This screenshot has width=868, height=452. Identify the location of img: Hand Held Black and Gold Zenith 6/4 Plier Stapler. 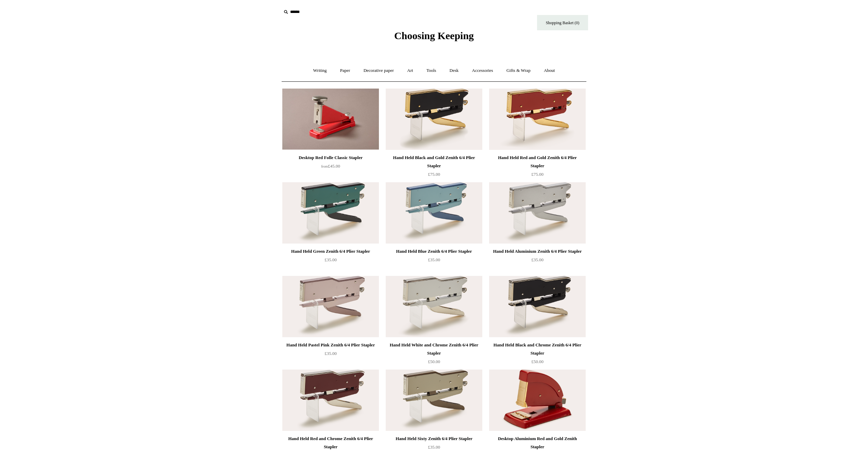
(434, 119).